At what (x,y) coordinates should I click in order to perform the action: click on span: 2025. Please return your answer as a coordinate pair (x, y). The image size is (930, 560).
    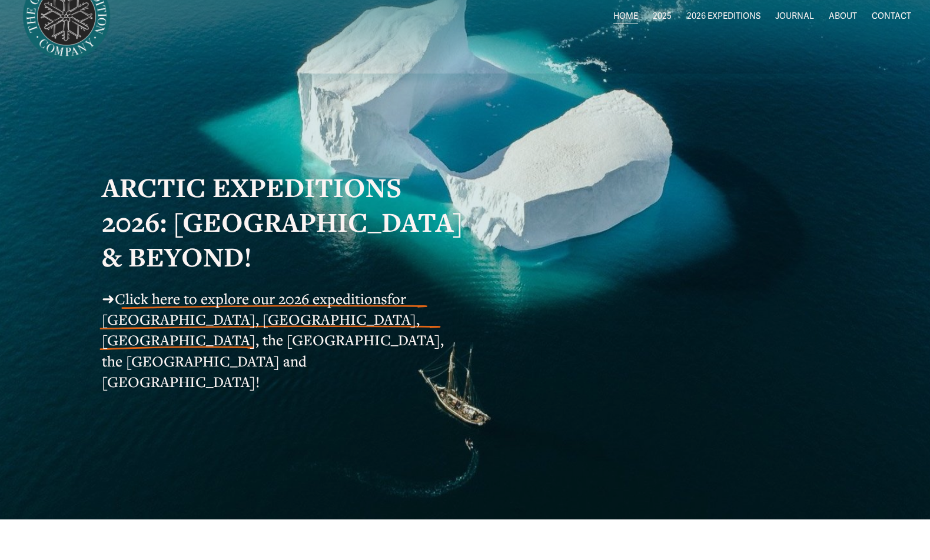
    Looking at the image, I should click on (662, 17).